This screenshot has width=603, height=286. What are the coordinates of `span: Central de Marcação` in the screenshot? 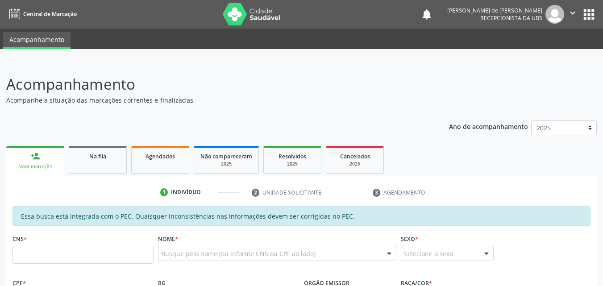 It's located at (50, 14).